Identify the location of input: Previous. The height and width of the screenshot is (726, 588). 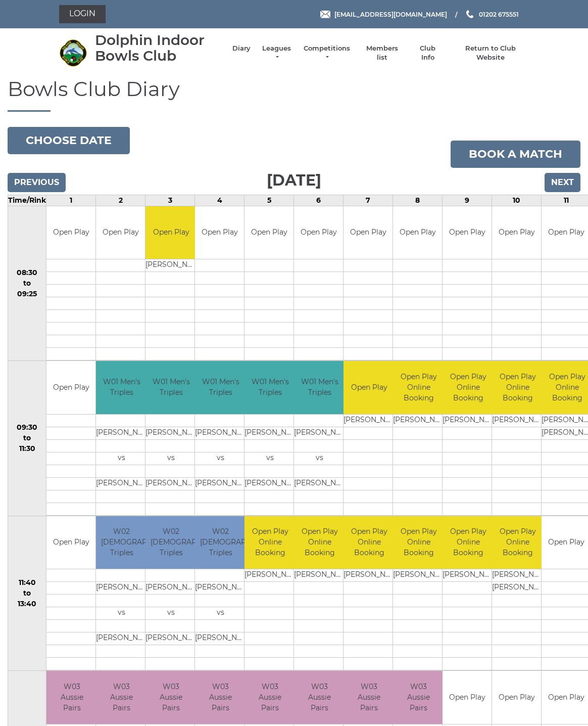
(36, 182).